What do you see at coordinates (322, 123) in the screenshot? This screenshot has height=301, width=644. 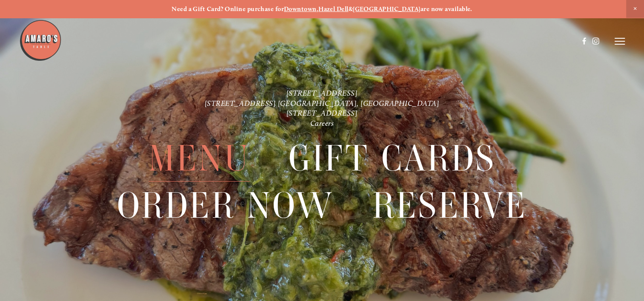 I see `a: Careers` at bounding box center [322, 123].